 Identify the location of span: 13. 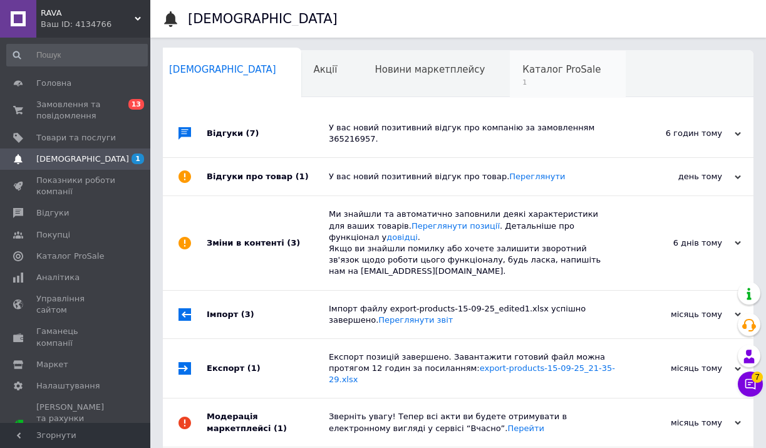
(136, 104).